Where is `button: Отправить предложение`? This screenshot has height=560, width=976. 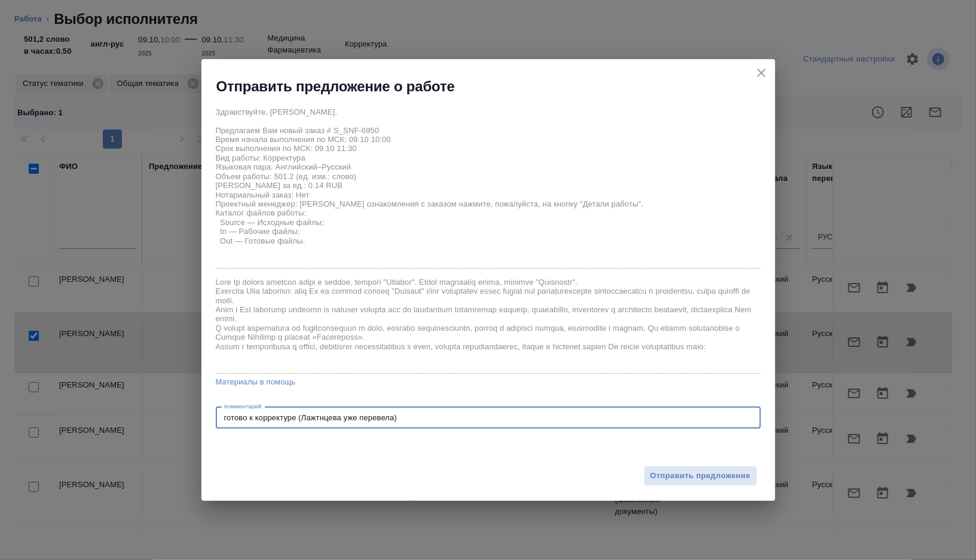 button: Отправить предложение is located at coordinates (700, 476).